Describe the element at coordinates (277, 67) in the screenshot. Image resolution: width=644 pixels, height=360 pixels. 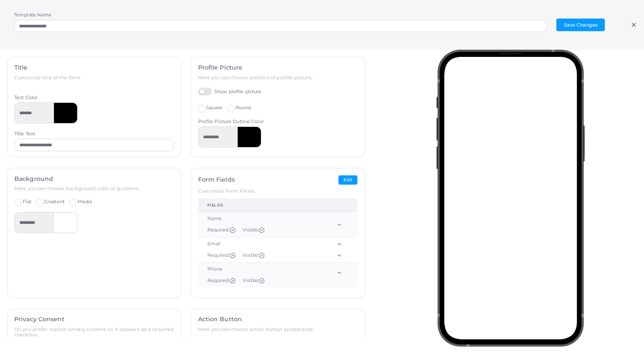
I see `h4: Profile Picture` at that location.